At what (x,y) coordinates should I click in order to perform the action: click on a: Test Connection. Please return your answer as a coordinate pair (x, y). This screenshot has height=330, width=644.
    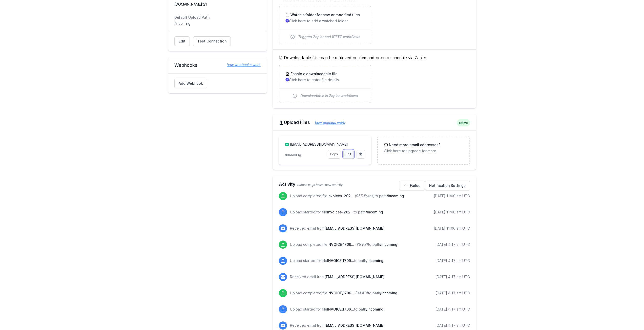
    Looking at the image, I should click on (212, 41).